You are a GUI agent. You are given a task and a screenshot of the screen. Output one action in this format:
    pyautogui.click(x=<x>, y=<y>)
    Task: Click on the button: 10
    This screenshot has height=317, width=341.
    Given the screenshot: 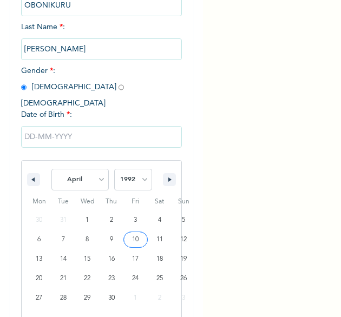 What is the action you would take?
    pyautogui.click(x=135, y=239)
    